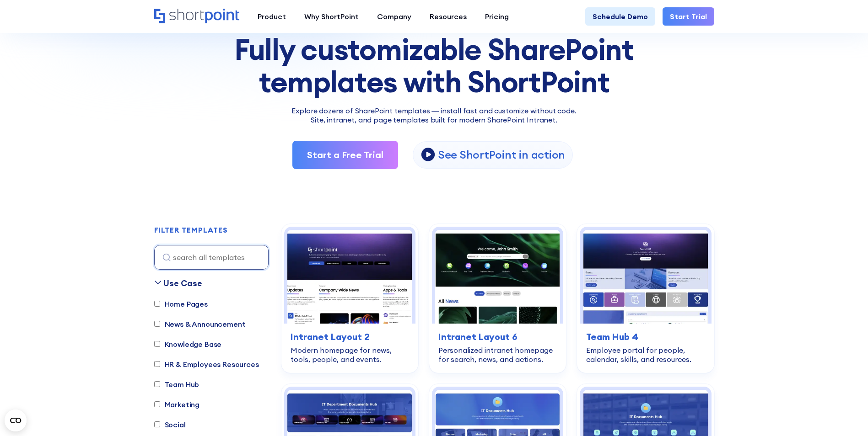 The image size is (868, 436). Describe the element at coordinates (350, 355) in the screenshot. I see `div: Modern homepage for news, tools, people, and events.` at that location.